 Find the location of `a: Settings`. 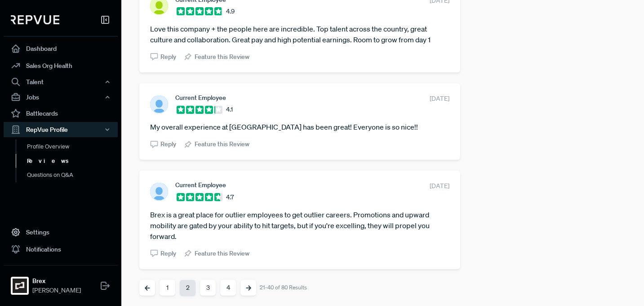

a: Settings is located at coordinates (61, 232).